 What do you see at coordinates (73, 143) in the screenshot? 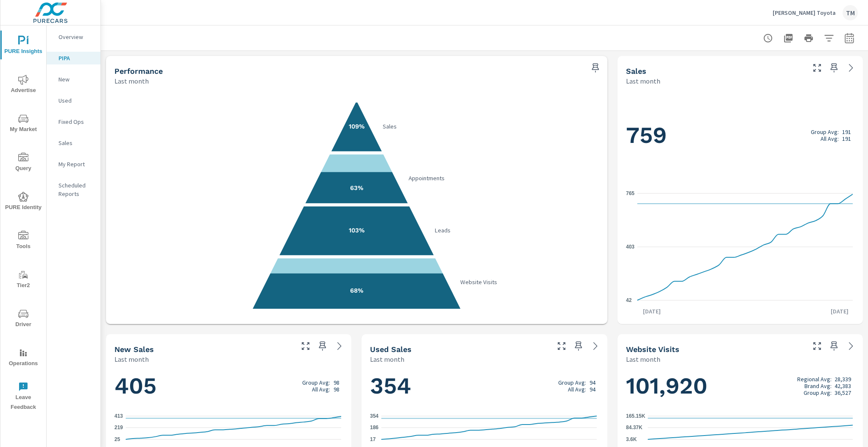
I see `div: Sales` at bounding box center [73, 143].